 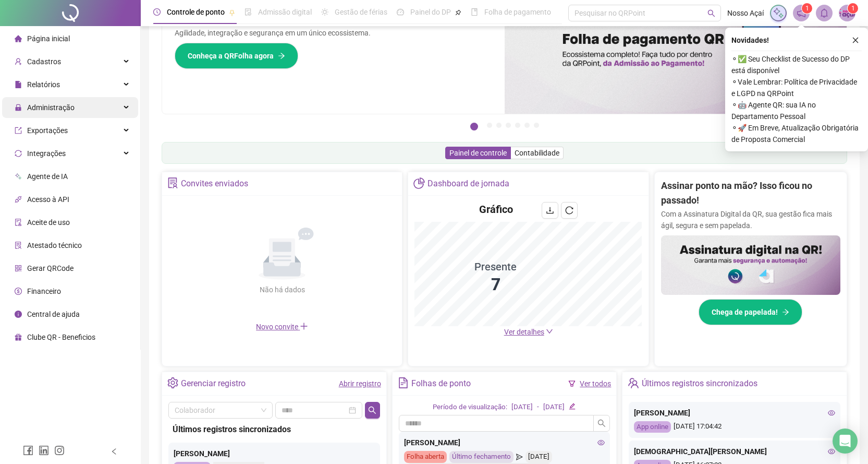 I want to click on span: Folha de pagamento, so click(x=518, y=12).